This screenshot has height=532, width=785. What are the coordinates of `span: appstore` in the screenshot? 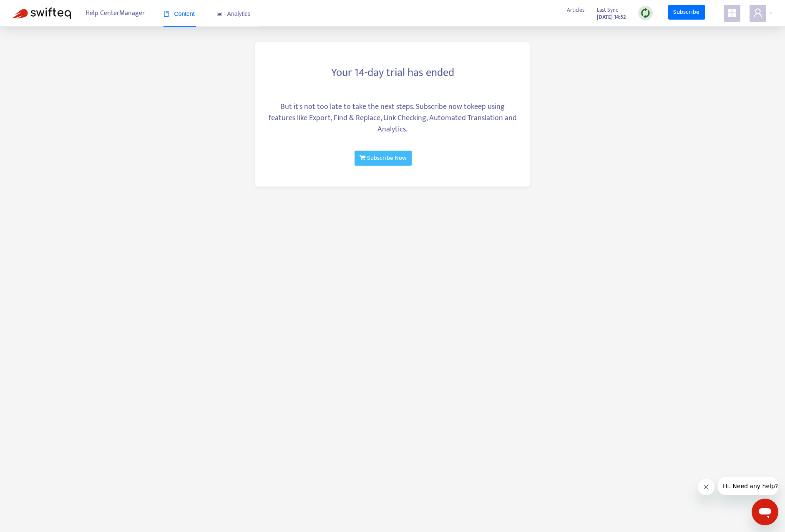 It's located at (732, 13).